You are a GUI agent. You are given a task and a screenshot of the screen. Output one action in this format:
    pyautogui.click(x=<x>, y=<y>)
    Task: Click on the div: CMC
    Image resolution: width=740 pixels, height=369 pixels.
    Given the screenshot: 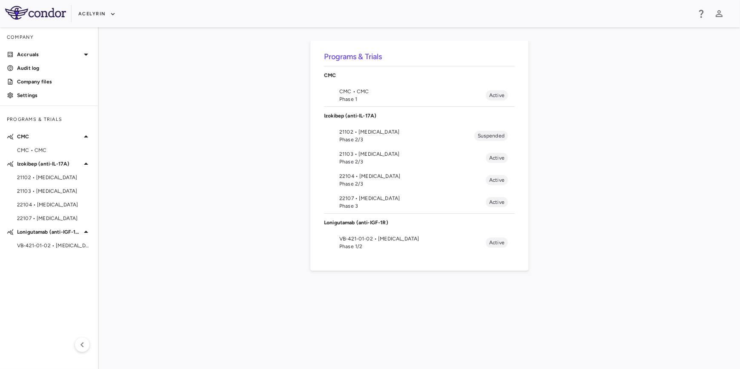 What is the action you would take?
    pyautogui.click(x=419, y=75)
    